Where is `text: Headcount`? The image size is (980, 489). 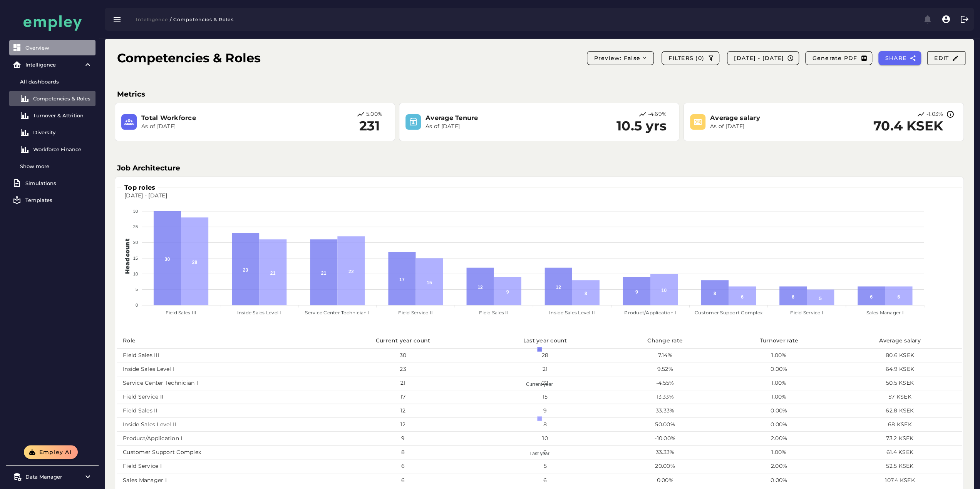 text: Headcount is located at coordinates (127, 257).